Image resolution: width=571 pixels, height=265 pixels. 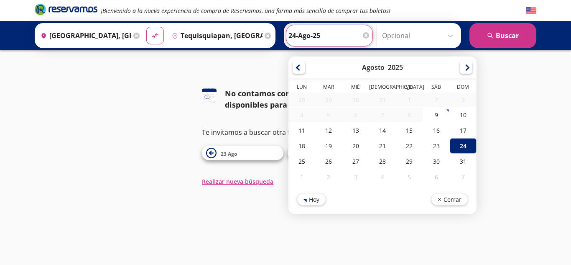 I want to click on th: Miércoles, so click(x=356, y=88).